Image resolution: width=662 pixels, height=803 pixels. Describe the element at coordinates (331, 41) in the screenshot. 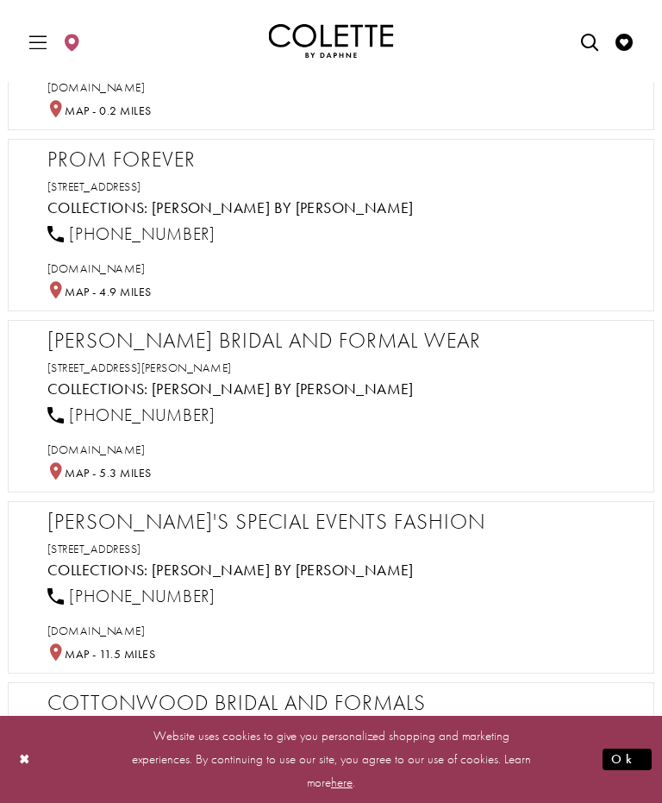

I see `img: Colette by Daphne` at that location.